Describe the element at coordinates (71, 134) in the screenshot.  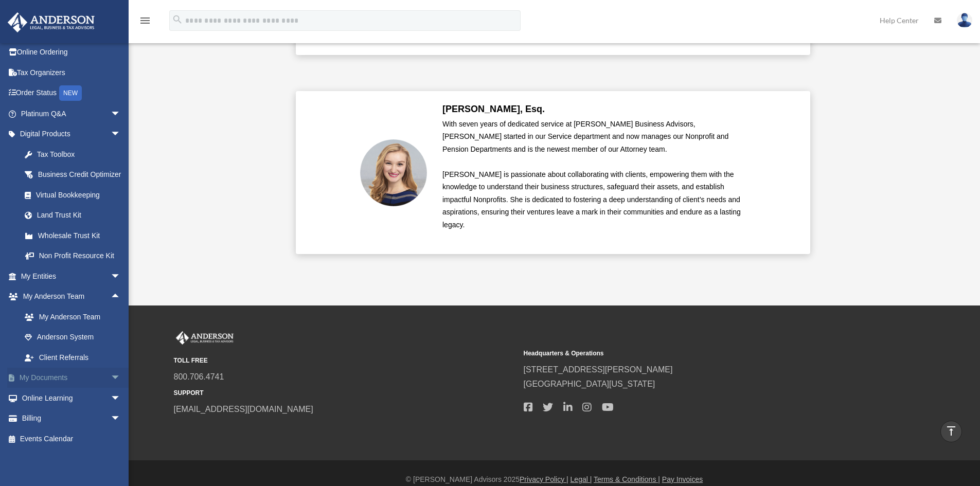
I see `a: Digital Productsarrow_drop_down` at that location.